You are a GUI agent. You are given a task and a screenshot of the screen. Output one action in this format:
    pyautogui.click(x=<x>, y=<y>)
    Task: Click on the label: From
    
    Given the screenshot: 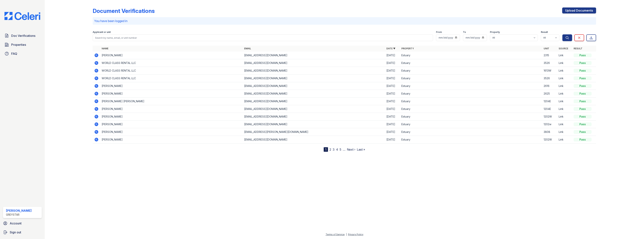 What is the action you would take?
    pyautogui.click(x=439, y=32)
    